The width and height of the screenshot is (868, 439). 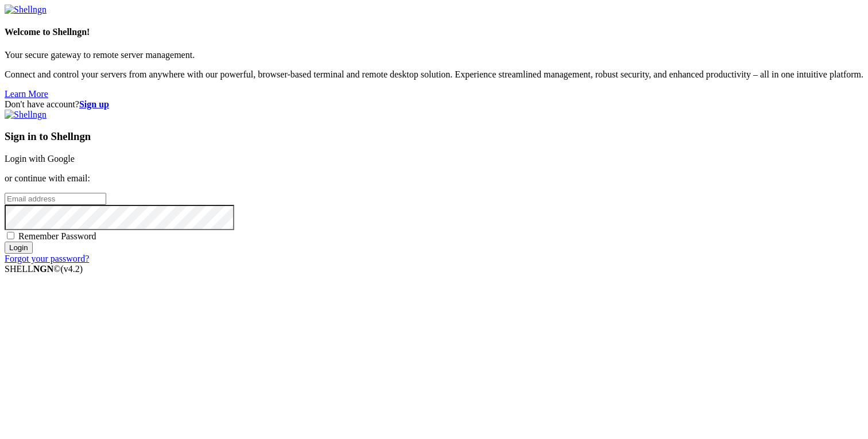 I want to click on a: Sign up, so click(x=95, y=104).